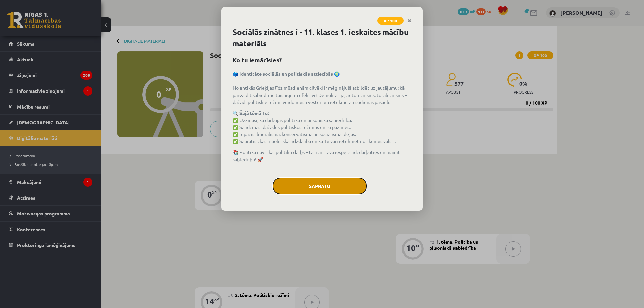 This screenshot has height=308, width=644. What do you see at coordinates (319, 186) in the screenshot?
I see `button: Sapratu` at bounding box center [319, 186].